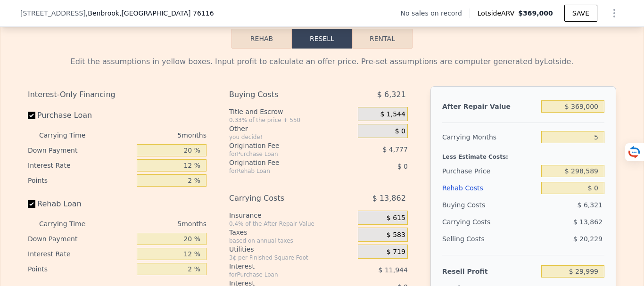 Image resolution: width=644 pixels, height=286 pixels. Describe the element at coordinates (490, 171) in the screenshot. I see `div: Purchase Price` at that location.